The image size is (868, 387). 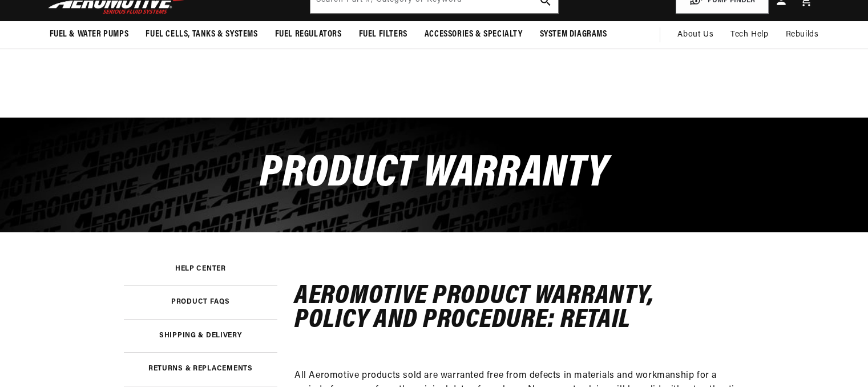 I want to click on summary: Fuel Cells, Tanks & Systems, so click(x=201, y=34).